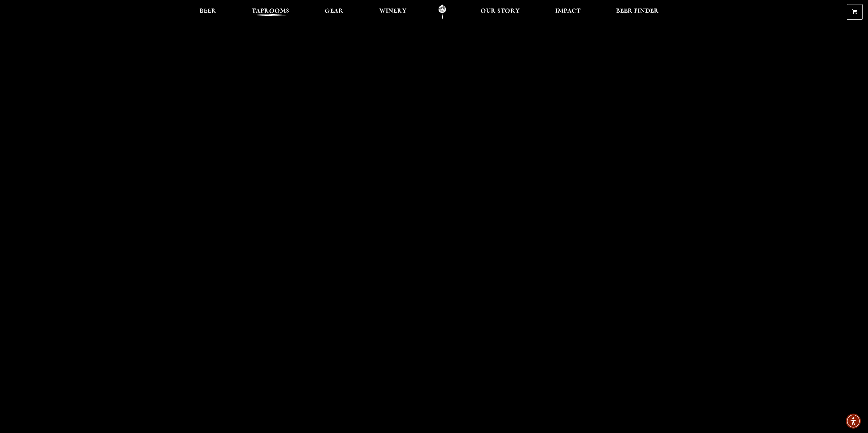  What do you see at coordinates (208, 12) in the screenshot?
I see `a: Beer` at bounding box center [208, 12].